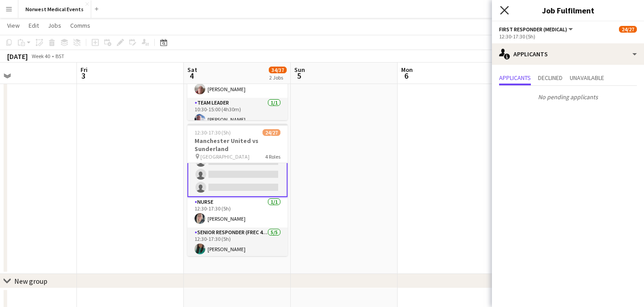 This screenshot has width=644, height=307. I want to click on span: 5, so click(299, 75).